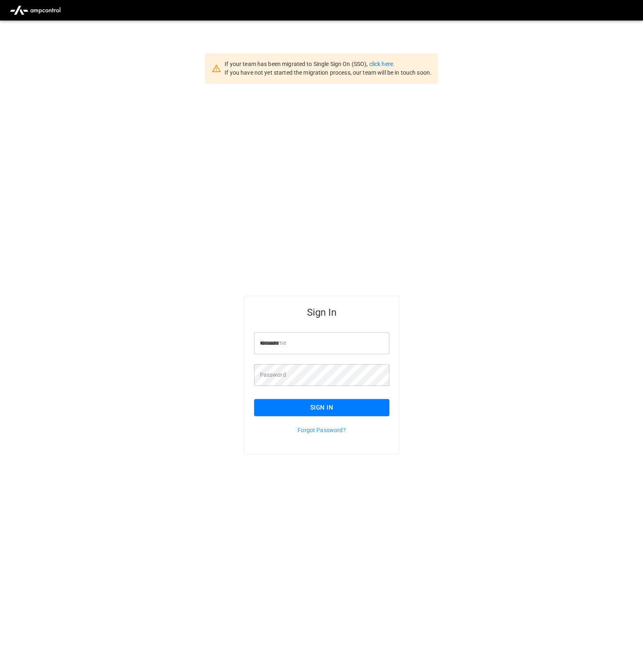 The image size is (643, 672). Describe the element at coordinates (322, 407) in the screenshot. I see `button: Sign In` at that location.